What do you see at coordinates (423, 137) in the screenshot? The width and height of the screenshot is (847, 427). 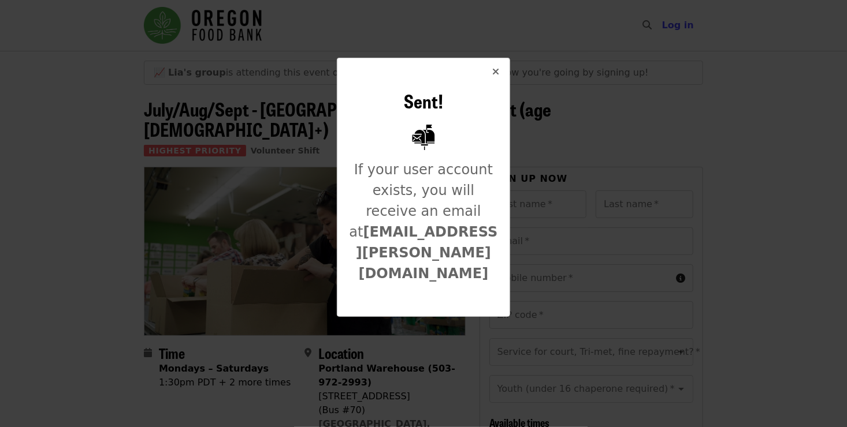 I see `img: Mailbox with letter inside` at bounding box center [423, 137].